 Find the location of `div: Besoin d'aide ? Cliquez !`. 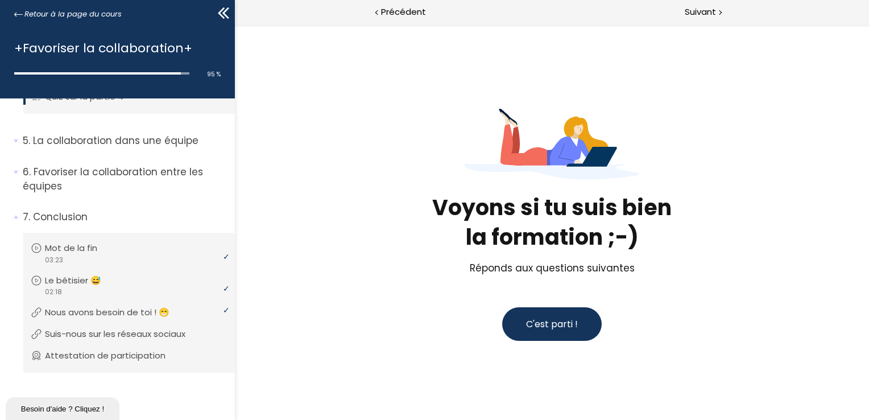

div: Besoin d'aide ? Cliquez ! is located at coordinates (57, 14).